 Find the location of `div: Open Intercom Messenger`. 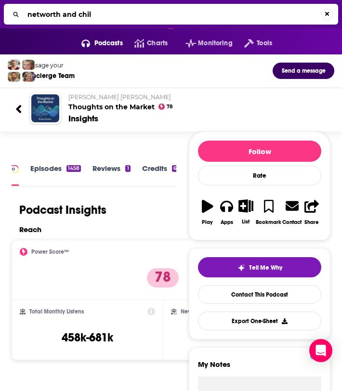

div: Open Intercom Messenger is located at coordinates (321, 351).